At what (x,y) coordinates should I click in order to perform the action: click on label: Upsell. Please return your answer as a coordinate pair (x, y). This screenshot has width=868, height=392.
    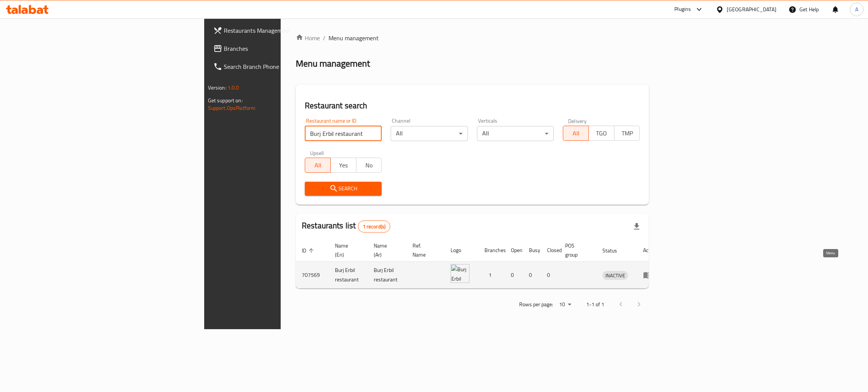
    Looking at the image, I should click on (317, 153).